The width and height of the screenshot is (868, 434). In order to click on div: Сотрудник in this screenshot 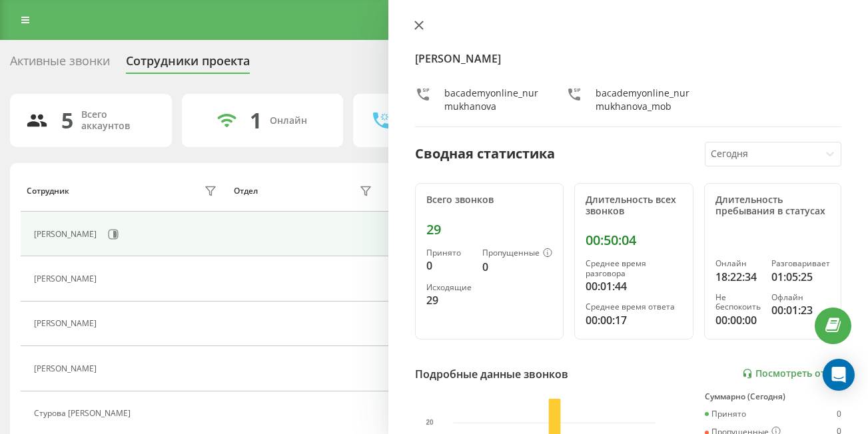, I will do `click(48, 191)`.